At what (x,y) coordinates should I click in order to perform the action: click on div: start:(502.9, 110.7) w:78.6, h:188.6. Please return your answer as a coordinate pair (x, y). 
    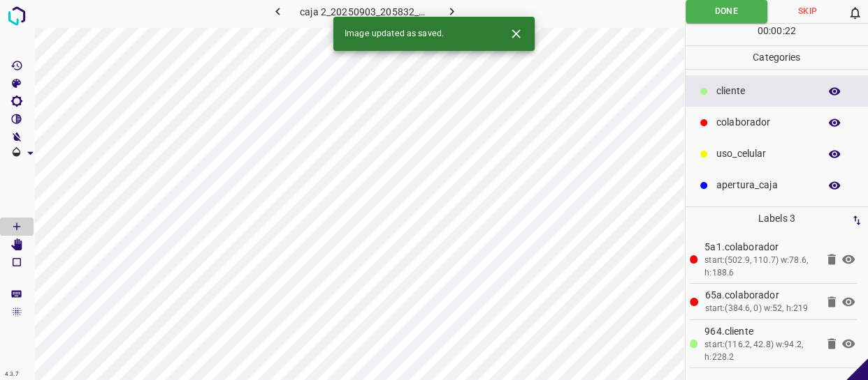
    Looking at the image, I should click on (760, 267).